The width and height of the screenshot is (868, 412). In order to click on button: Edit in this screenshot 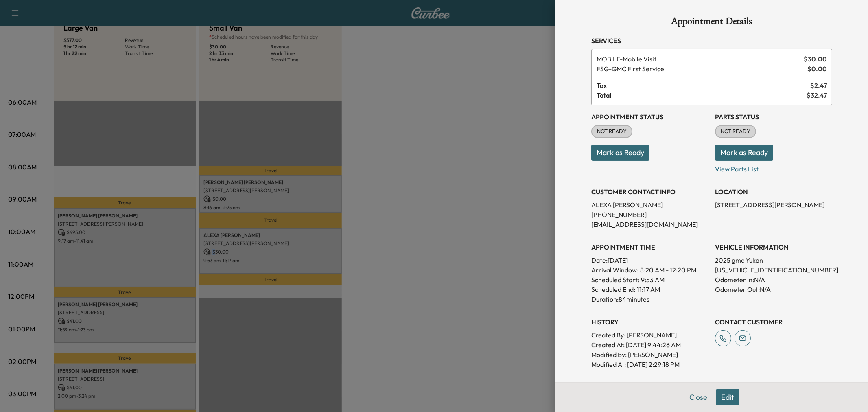, I will do `click(728, 397)`.